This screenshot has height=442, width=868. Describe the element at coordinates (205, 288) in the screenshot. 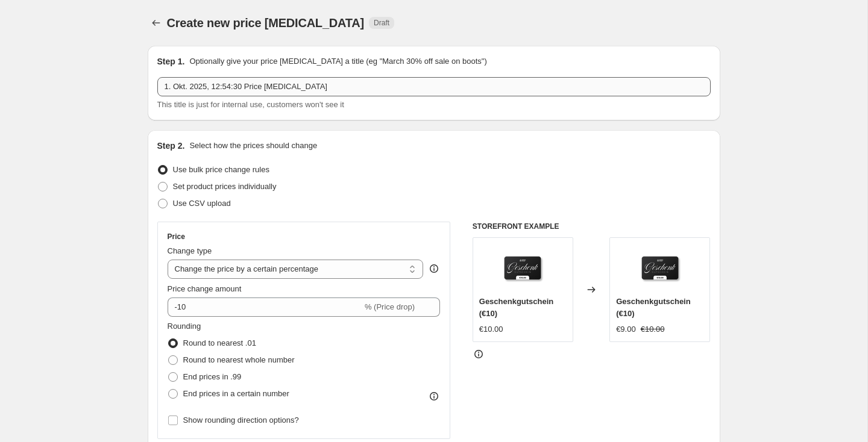

I see `span: Price change amount` at that location.